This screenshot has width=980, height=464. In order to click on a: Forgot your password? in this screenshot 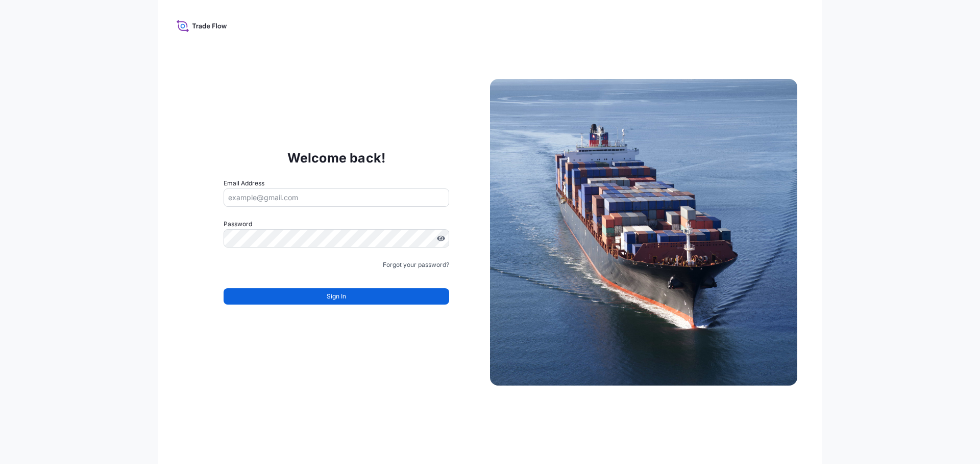, I will do `click(416, 265)`.